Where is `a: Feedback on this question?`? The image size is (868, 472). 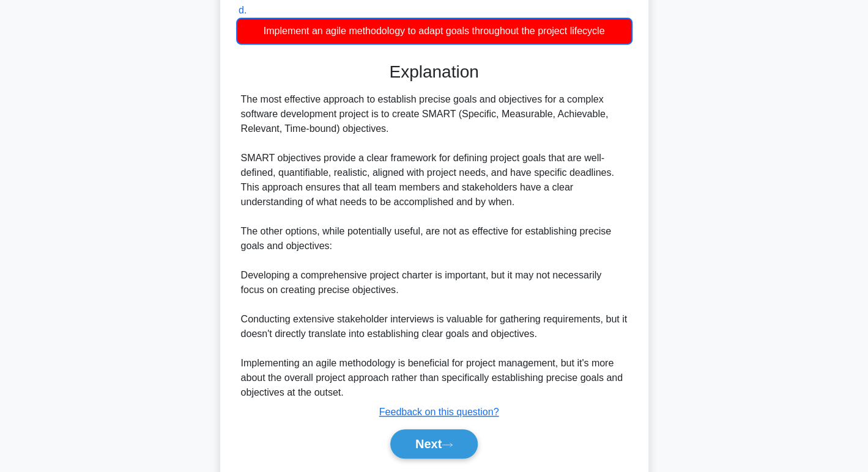 a: Feedback on this question? is located at coordinates (439, 412).